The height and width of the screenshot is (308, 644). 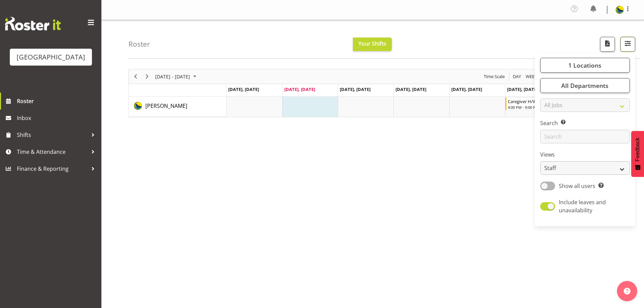 What do you see at coordinates (494, 76) in the screenshot?
I see `span: Time Scale` at bounding box center [494, 76].